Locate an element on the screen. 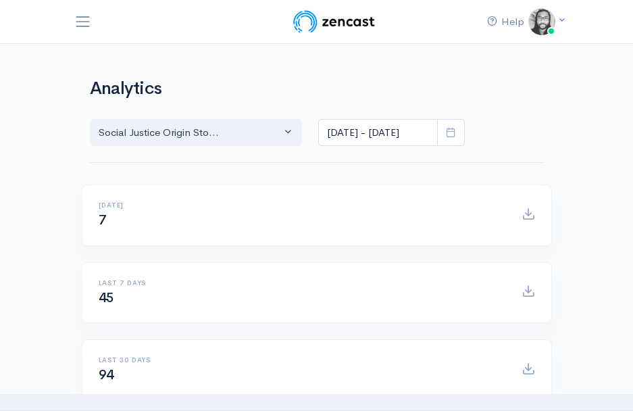  span: 7 is located at coordinates (103, 219).